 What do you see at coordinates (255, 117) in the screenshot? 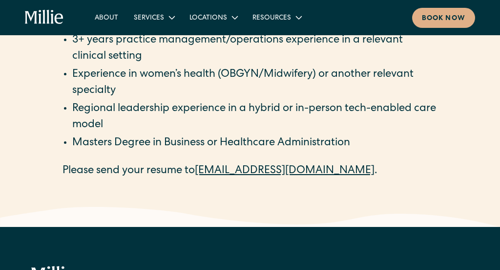
I see `li: Regional leadership experience in a hybrid or in-person tech-enabled care model` at bounding box center [255, 117].